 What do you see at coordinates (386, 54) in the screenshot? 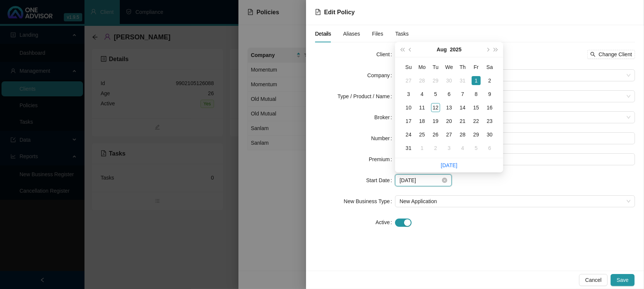
I see `label: Client` at bounding box center [386, 54].